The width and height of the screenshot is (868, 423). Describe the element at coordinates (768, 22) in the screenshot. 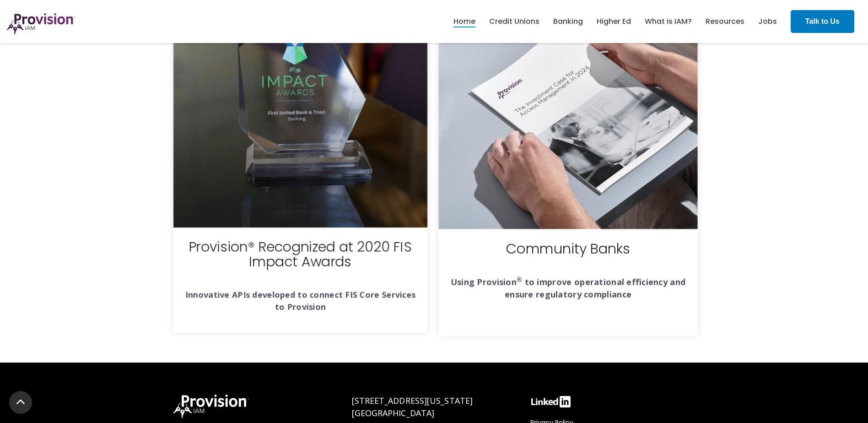

I see `a: Jobs` at that location.